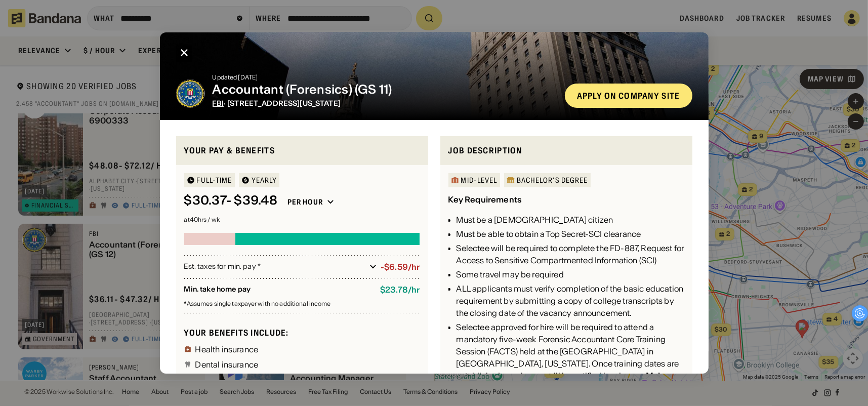 The height and width of the screenshot is (406, 868). What do you see at coordinates (302, 150) in the screenshot?
I see `div: Your pay & benefits` at bounding box center [302, 150].